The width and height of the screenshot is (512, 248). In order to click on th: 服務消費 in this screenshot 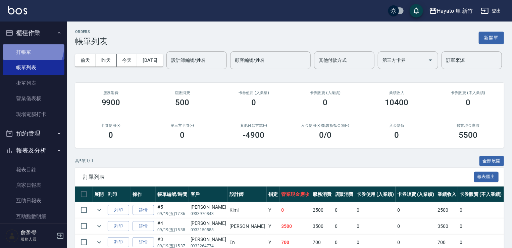, I will do `click(322, 194)`.